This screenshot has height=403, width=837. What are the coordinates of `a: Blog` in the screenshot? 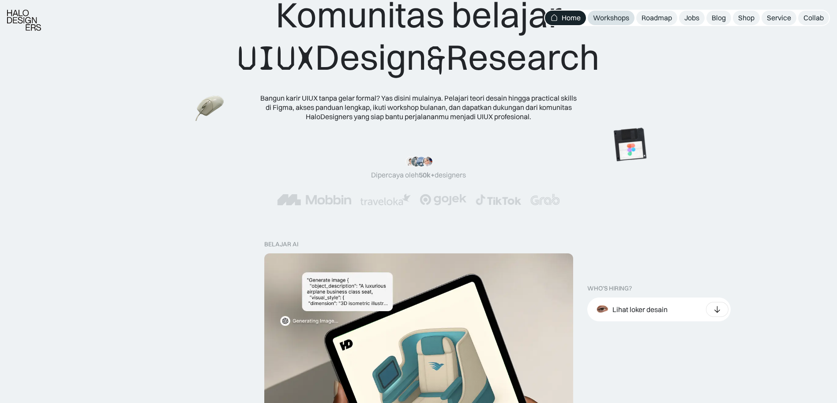 It's located at (719, 18).